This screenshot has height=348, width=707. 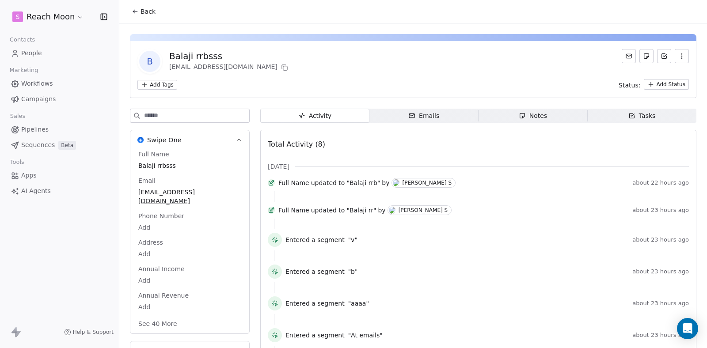 I want to click on span: Workflows, so click(x=37, y=84).